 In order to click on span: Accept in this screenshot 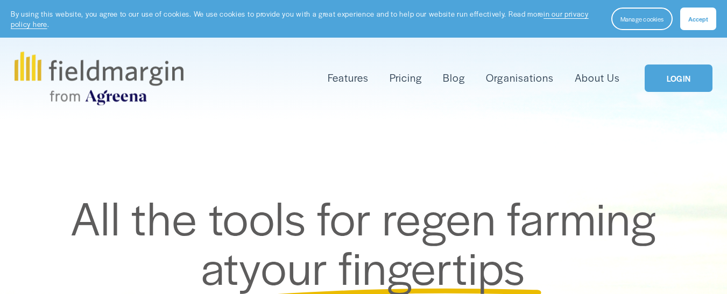, I will do `click(698, 19)`.